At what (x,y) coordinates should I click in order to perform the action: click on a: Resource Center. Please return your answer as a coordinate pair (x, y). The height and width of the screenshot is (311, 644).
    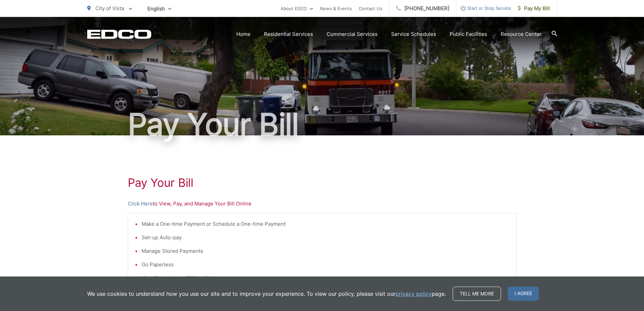
    Looking at the image, I should click on (521, 34).